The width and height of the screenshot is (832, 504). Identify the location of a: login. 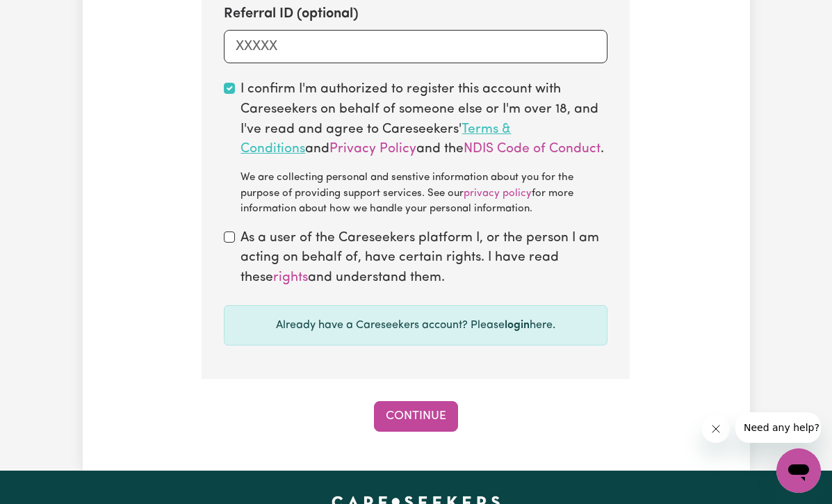
(517, 325).